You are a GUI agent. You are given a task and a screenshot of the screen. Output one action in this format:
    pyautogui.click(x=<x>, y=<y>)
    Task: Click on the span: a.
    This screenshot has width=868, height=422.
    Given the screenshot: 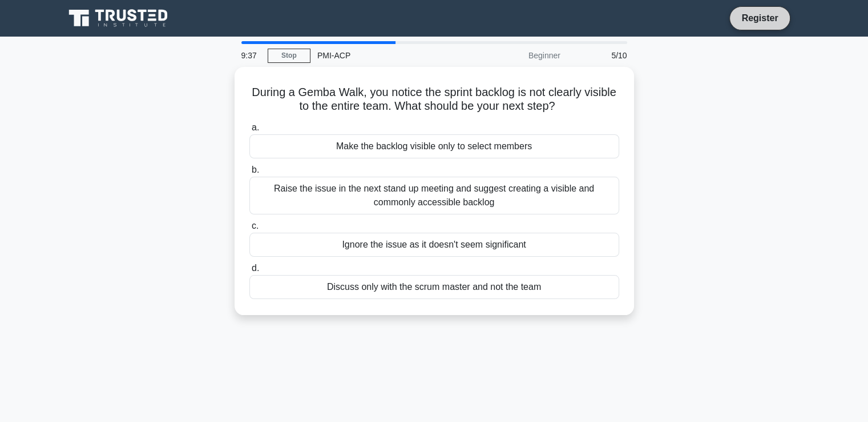 What is the action you would take?
    pyautogui.click(x=255, y=127)
    